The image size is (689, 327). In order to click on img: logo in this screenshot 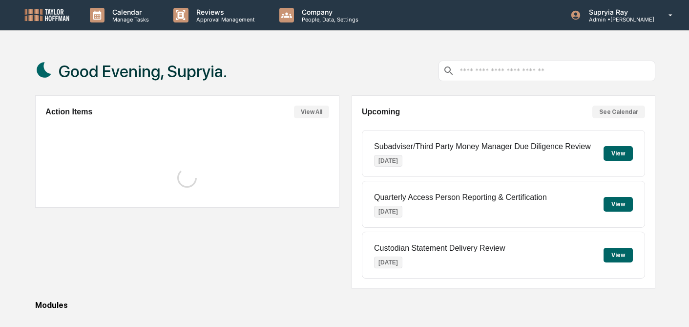, I will do `click(47, 15)`.